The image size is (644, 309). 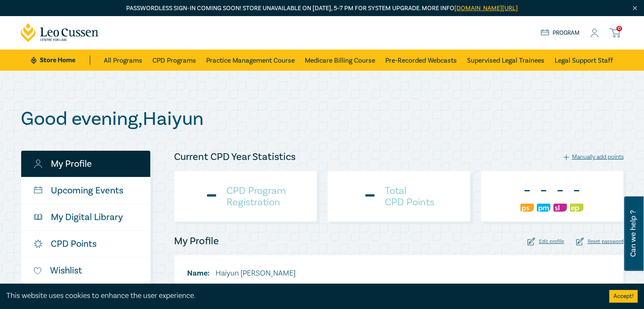 What do you see at coordinates (123, 60) in the screenshot?
I see `a: All Programs` at bounding box center [123, 60].